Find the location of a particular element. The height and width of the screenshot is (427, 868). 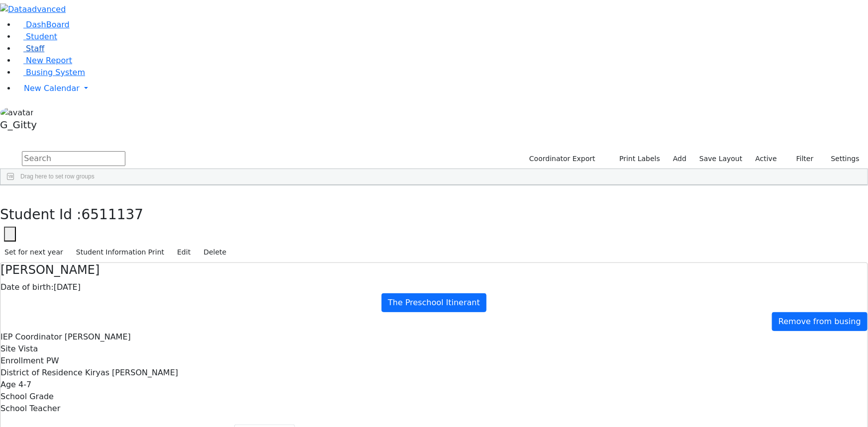

button: Save Layout is located at coordinates (721, 159).